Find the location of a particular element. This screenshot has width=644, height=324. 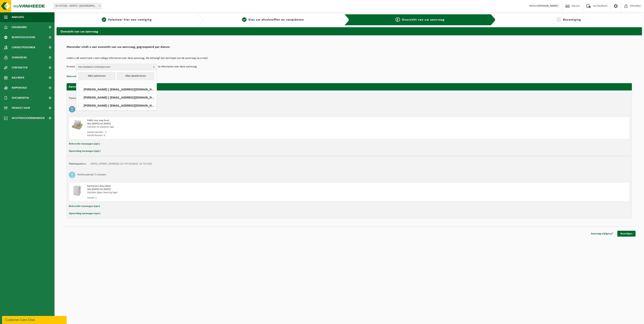

span: 4 is located at coordinates (559, 20).